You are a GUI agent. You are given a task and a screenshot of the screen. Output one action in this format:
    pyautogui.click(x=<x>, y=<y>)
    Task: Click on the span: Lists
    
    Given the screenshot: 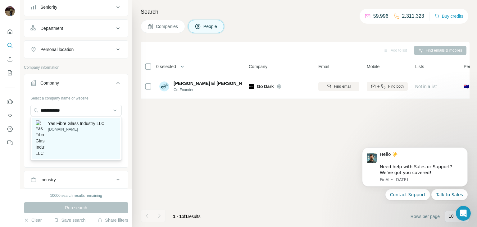 What is the action you would take?
    pyautogui.click(x=419, y=66)
    